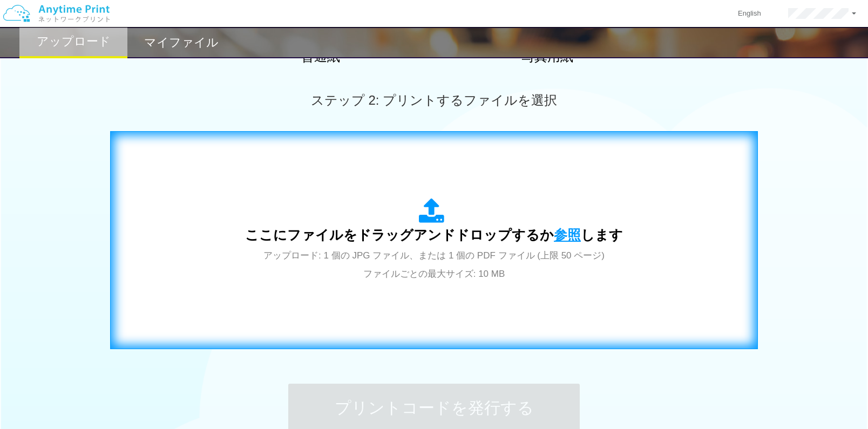 The height and width of the screenshot is (429, 868). Describe the element at coordinates (73, 42) in the screenshot. I see `h2: アップロード` at that location.